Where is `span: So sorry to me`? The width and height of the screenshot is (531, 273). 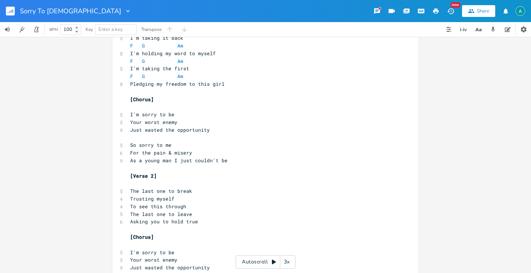 span: So sorry to me is located at coordinates (151, 145).